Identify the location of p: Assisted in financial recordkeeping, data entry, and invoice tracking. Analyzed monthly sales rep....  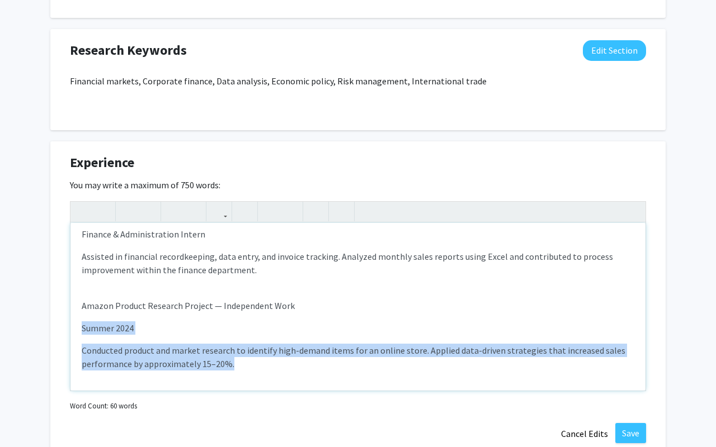
(358, 263).